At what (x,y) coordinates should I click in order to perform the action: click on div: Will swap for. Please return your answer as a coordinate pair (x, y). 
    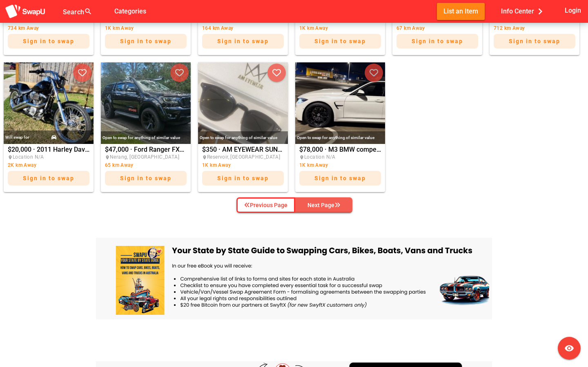
    Looking at the image, I should click on (17, 138).